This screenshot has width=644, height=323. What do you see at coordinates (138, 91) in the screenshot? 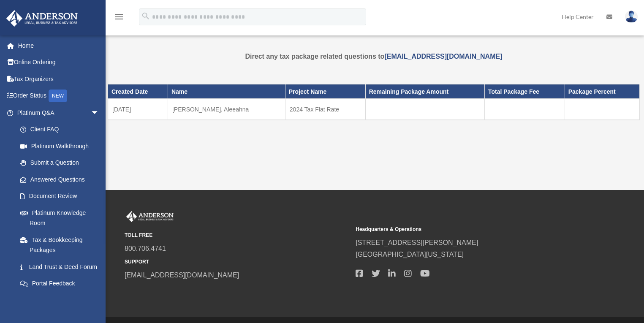
I see `th: Created Date` at bounding box center [138, 91].